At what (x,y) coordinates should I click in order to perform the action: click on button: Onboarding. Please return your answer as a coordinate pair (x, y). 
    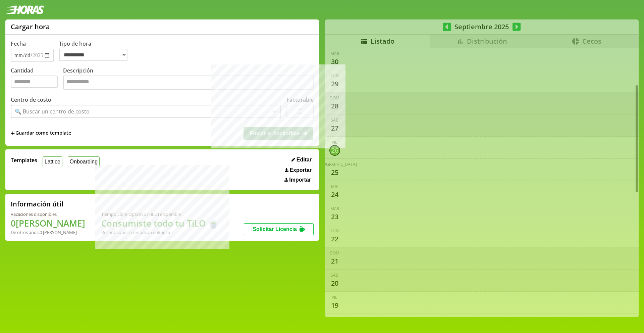
    Looking at the image, I should click on (84, 161).